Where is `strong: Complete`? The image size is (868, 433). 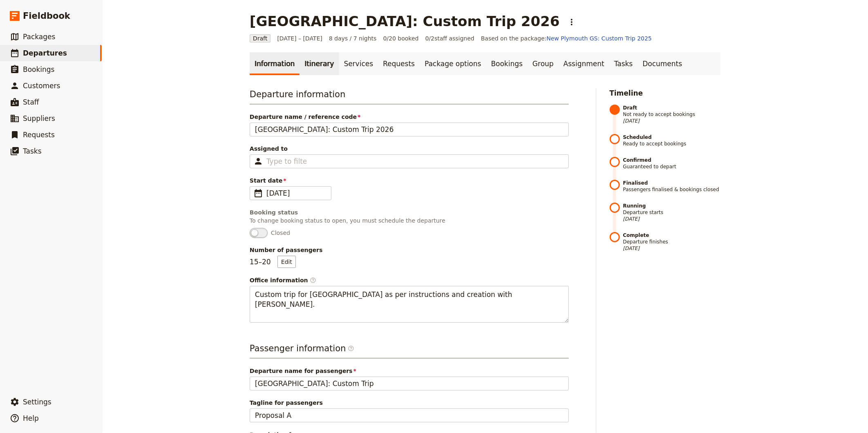 strong: Complete is located at coordinates (672, 235).